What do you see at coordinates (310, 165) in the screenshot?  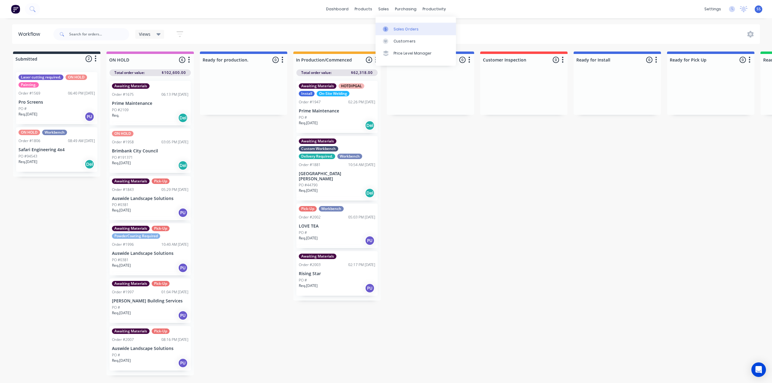 I see `div: Order #1881` at bounding box center [310, 165].